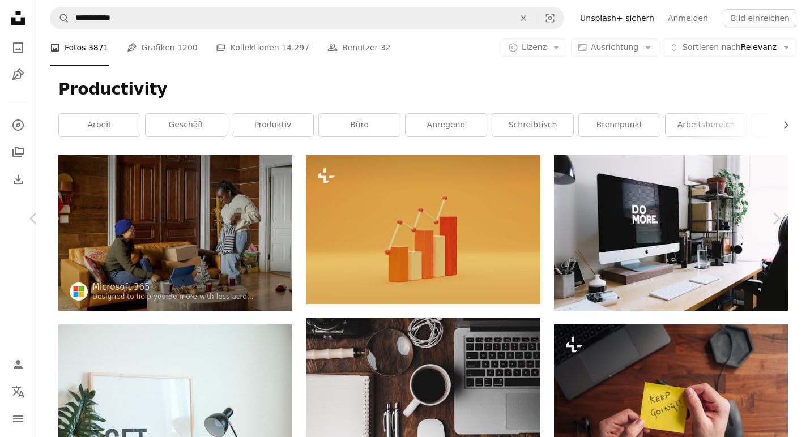 This screenshot has height=437, width=810. I want to click on img: silberner iMac mit Tastatur und Trackpad im Zimmer, so click(670, 233).